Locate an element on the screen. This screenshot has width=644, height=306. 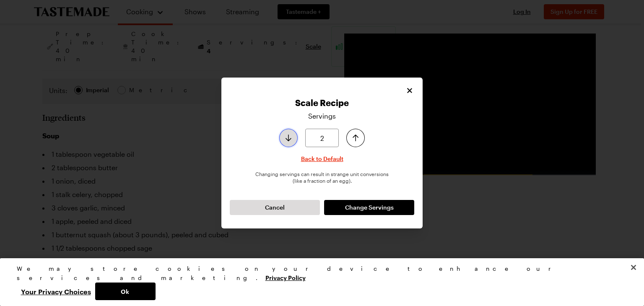
button: Ok is located at coordinates (125, 292).